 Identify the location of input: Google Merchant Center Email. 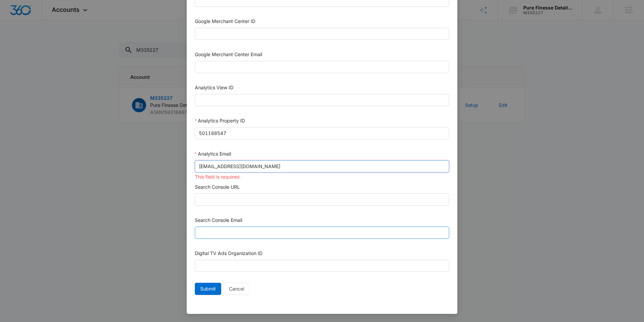
(322, 67).